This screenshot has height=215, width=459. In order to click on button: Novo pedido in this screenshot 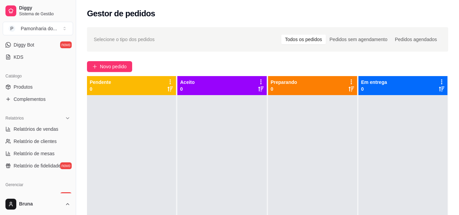, I will do `click(109, 67)`.